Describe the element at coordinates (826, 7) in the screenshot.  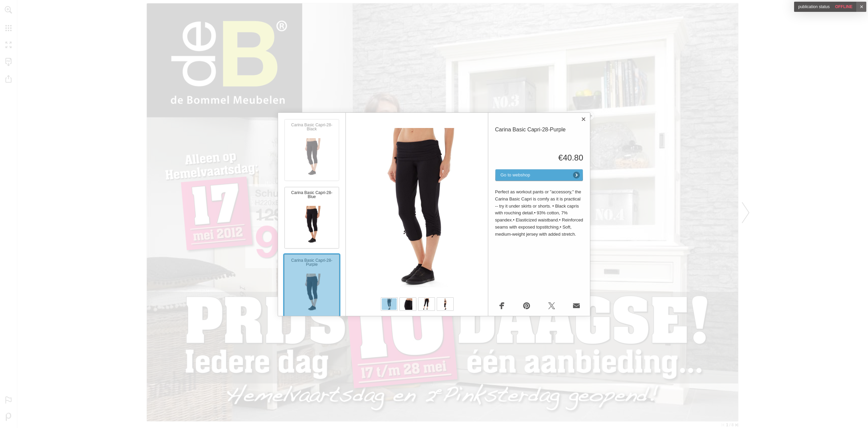
I see `div: offline` at that location.